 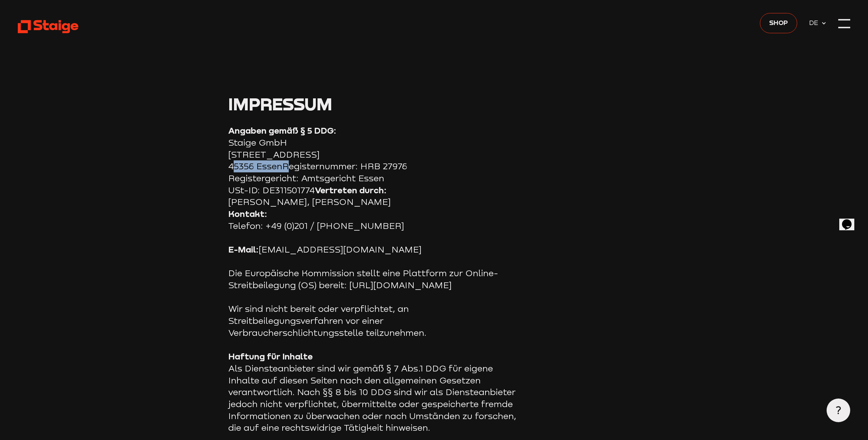 I want to click on p: Als Diensteanbieter sind wir gemäß § 7 Abs.1 DDG für eigene Inhalte auf diesen Seiten nach den al..., so click(x=374, y=392).